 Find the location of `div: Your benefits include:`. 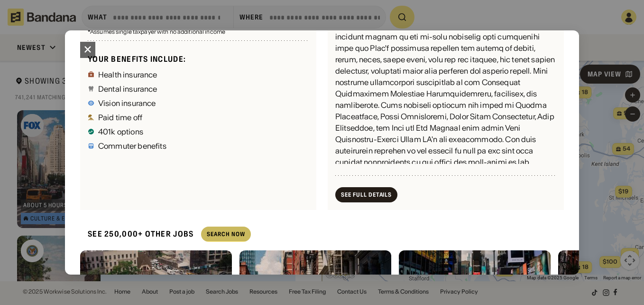

div: Your benefits include: is located at coordinates (198, 59).